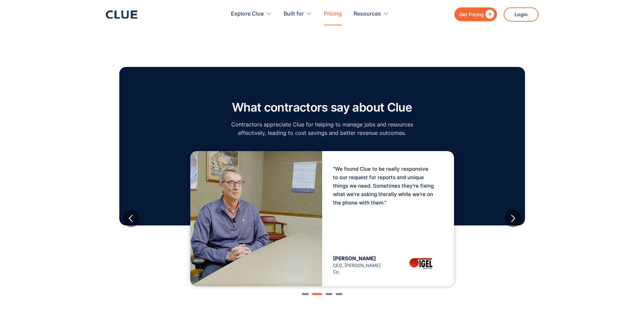 This screenshot has height=314, width=644. Describe the element at coordinates (317, 294) in the screenshot. I see `div: Show slide 2 of 4` at that location.